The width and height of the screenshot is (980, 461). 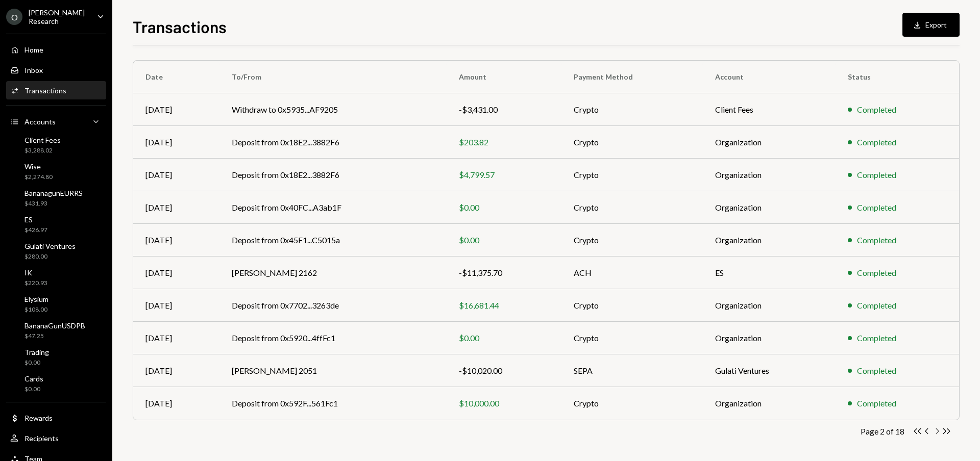 What do you see at coordinates (53, 204) in the screenshot?
I see `div: $431.93` at bounding box center [53, 204].